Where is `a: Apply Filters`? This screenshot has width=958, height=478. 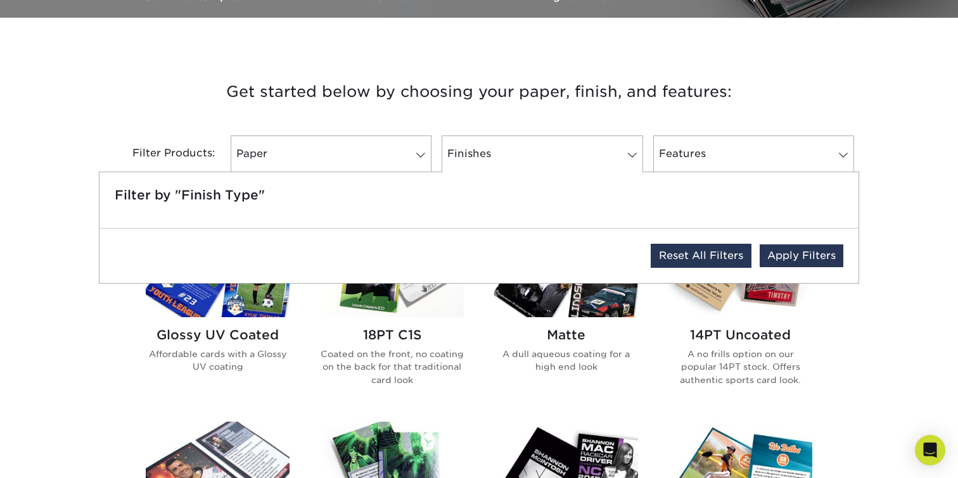
a: Apply Filters is located at coordinates (802, 256).